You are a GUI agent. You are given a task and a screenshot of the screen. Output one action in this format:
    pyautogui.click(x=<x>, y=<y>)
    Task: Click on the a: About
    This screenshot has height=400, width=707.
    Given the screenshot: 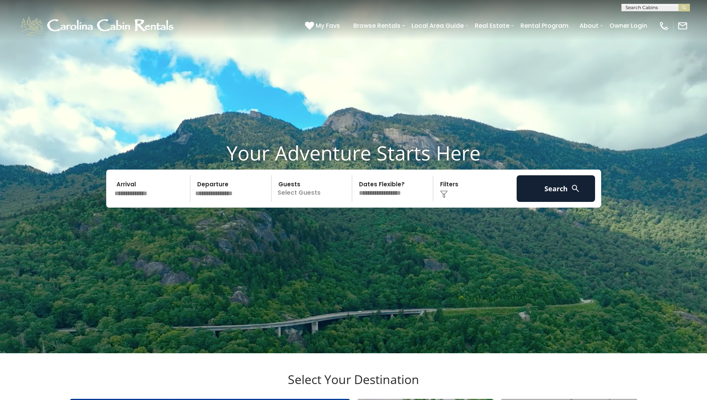 What is the action you would take?
    pyautogui.click(x=589, y=25)
    